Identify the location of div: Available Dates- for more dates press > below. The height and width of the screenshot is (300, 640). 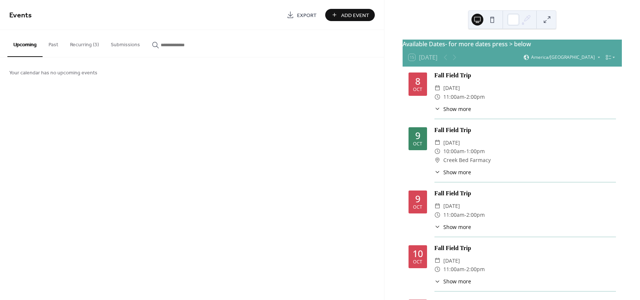
(512, 44).